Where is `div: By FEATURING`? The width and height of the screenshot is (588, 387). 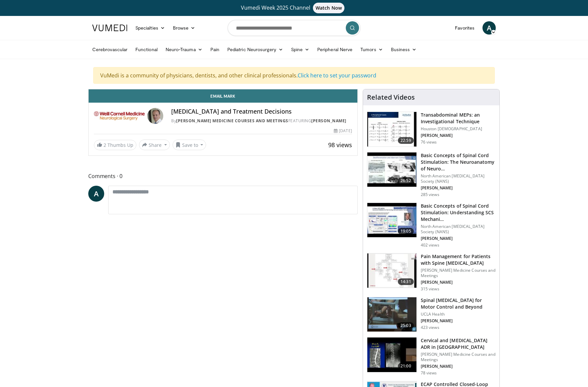 div: By FEATURING is located at coordinates (261, 120).